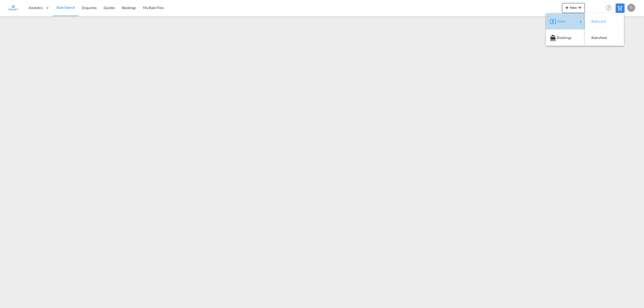 The image size is (644, 308). What do you see at coordinates (565, 37) in the screenshot?
I see `button: Bookings` at bounding box center [565, 37].